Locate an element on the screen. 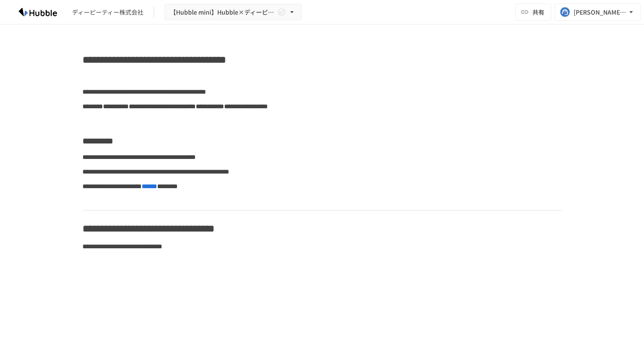  span: 共有 is located at coordinates (539, 12).